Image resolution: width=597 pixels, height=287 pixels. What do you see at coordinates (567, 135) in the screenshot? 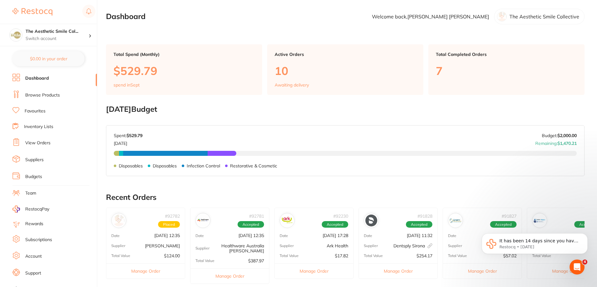
I see `strong: $2,000.00` at bounding box center [567, 135].